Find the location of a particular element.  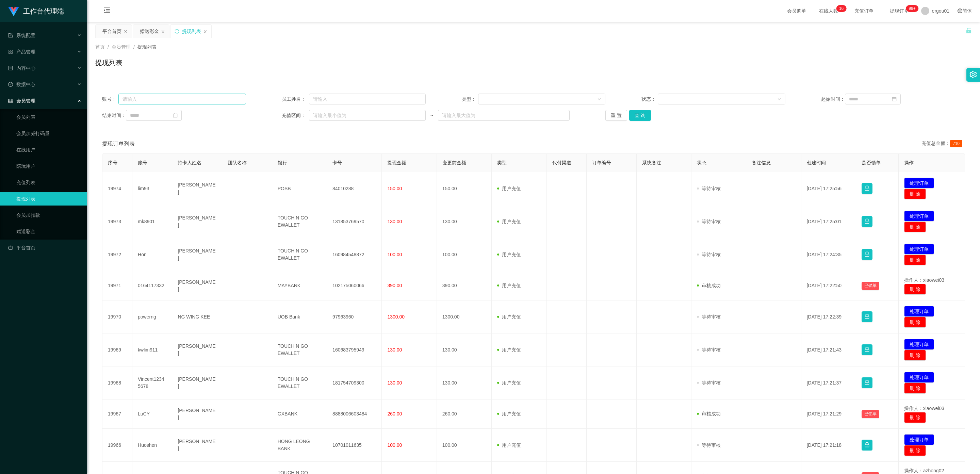

span: 账号 is located at coordinates (142, 163).